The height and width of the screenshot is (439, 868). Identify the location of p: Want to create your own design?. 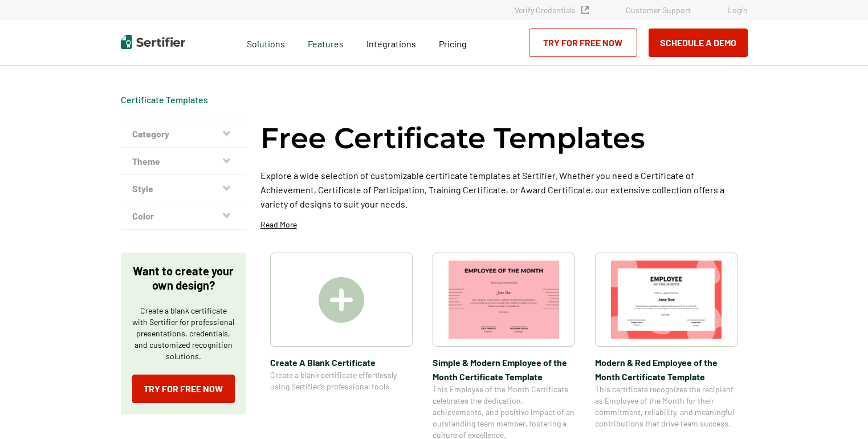
(184, 278).